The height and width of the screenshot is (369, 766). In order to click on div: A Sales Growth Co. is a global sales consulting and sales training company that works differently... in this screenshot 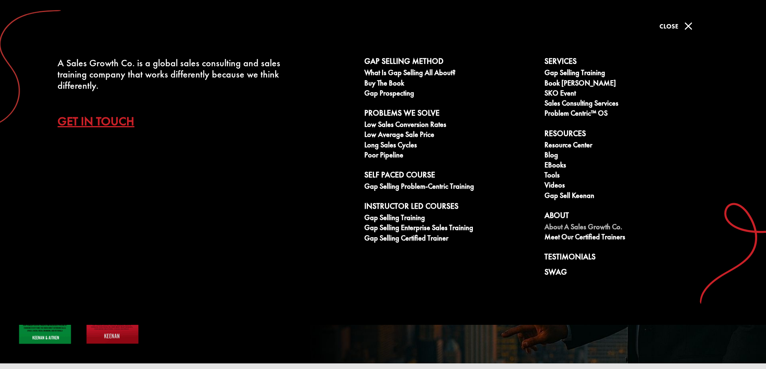, I will do `click(172, 74)`.